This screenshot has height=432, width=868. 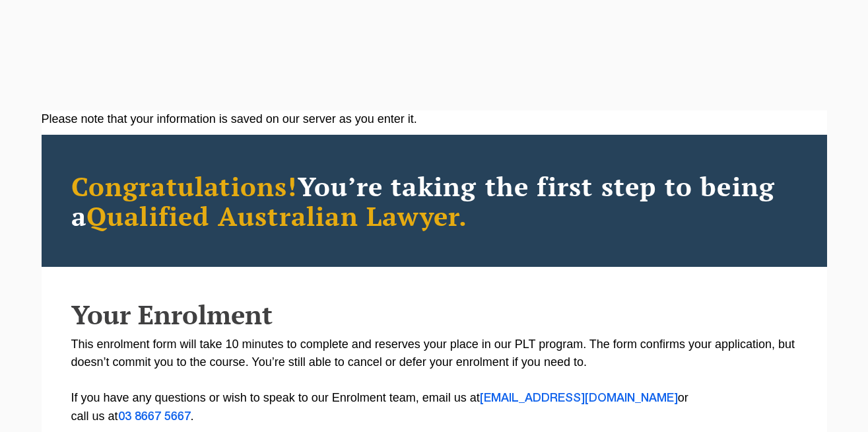 I want to click on a: 03 8667 5667, so click(x=154, y=417).